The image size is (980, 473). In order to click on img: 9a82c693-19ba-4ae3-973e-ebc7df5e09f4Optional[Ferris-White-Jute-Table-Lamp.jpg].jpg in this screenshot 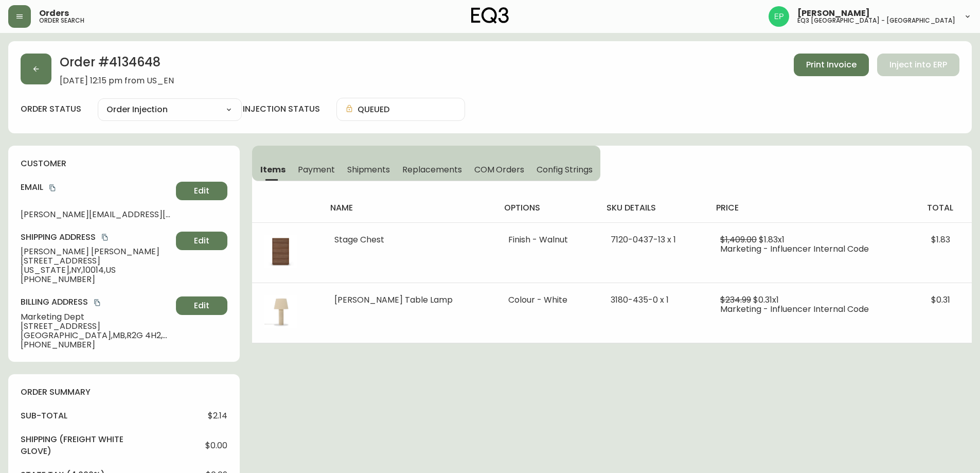, I will do `click(281, 312)`.